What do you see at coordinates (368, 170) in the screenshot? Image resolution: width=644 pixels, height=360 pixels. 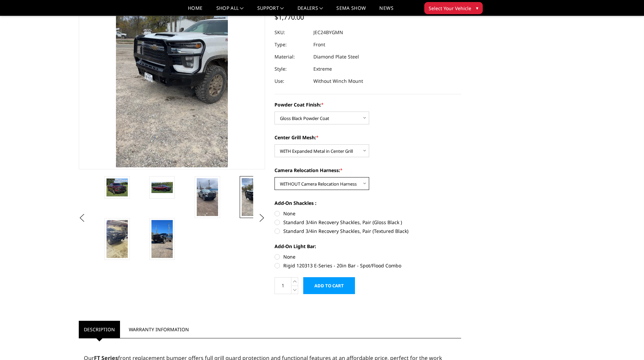 I see `label: Camera Relocation Harness:` at bounding box center [368, 170].